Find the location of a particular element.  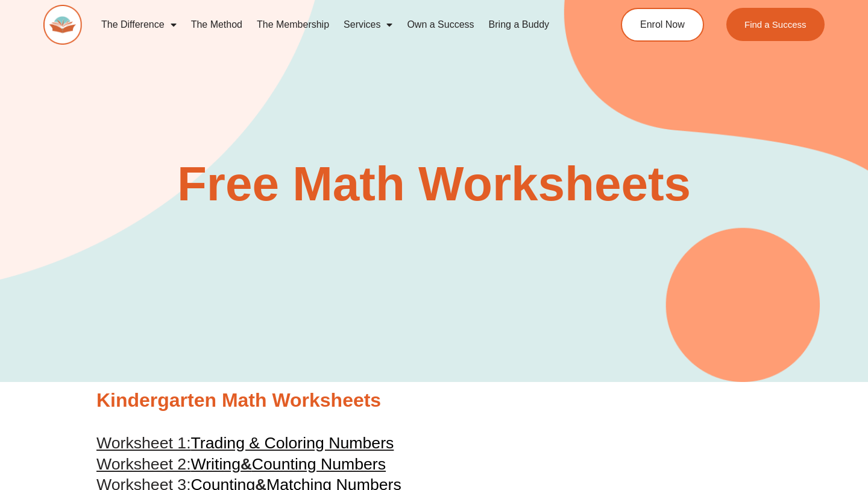

span: Counting Numbers is located at coordinates (319, 464).